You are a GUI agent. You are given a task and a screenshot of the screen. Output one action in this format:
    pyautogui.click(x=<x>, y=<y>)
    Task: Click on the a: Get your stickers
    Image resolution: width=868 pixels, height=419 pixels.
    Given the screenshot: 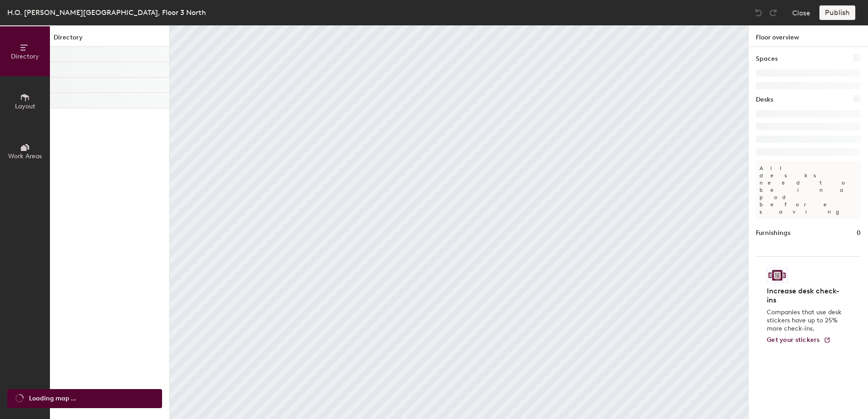 What is the action you would take?
    pyautogui.click(x=799, y=340)
    